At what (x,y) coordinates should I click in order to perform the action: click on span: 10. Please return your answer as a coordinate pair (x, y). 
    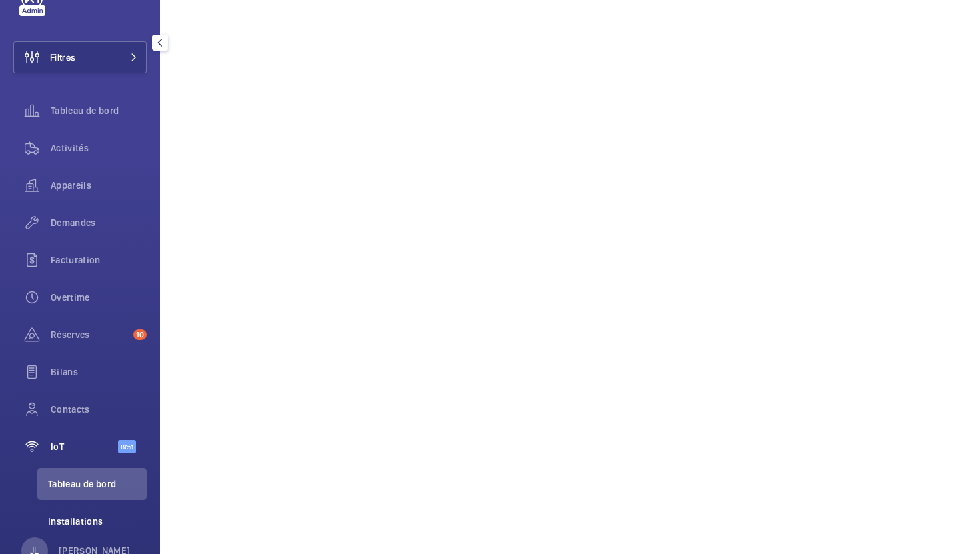
    Looking at the image, I should click on (140, 335).